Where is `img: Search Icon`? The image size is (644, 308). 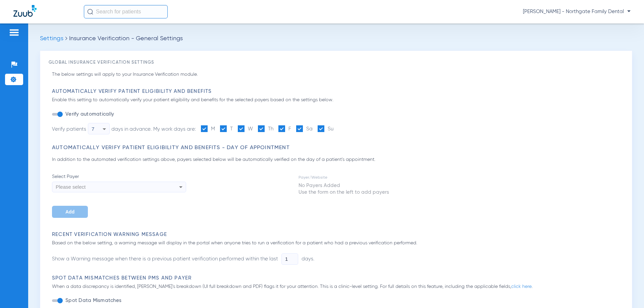 img: Search Icon is located at coordinates (90, 12).